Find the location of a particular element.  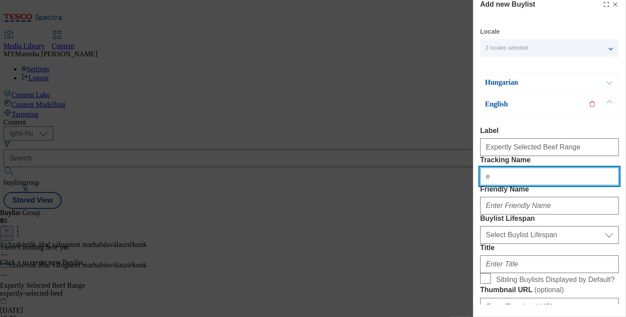

input: Enter Friendly Name is located at coordinates (549, 206).